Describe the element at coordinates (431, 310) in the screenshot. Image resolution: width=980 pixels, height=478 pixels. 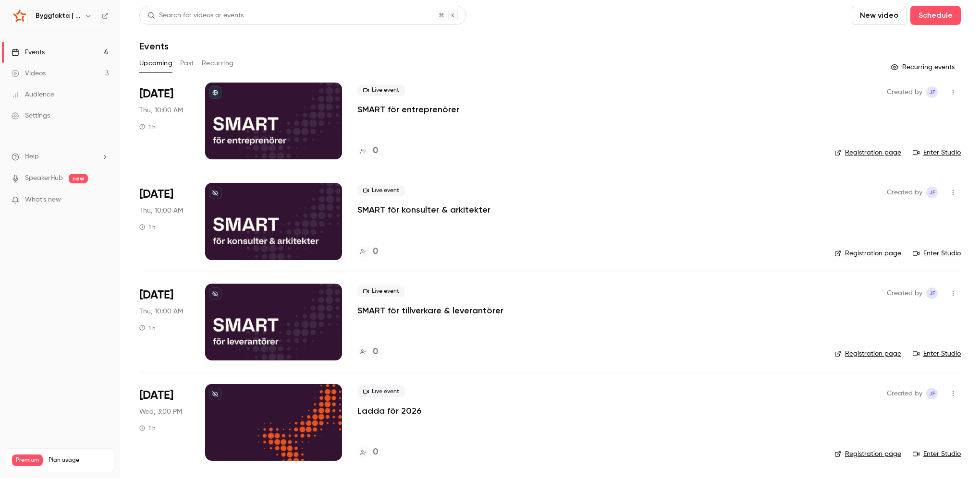
I see `a: SMART för tillverkare & leverantörer` at that location.